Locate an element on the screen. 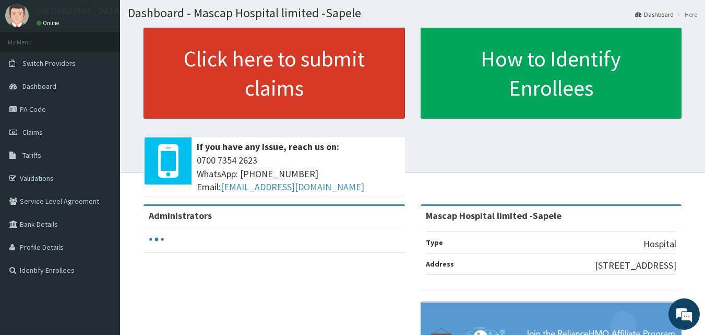 Image resolution: width=705 pixels, height=335 pixels. a: Dashboard is located at coordinates (655, 14).